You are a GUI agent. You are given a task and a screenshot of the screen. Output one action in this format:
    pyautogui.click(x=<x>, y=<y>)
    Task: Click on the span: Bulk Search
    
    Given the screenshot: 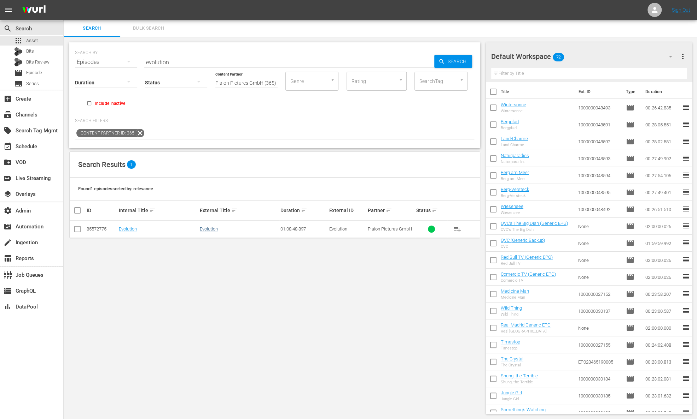 What is the action you would take?
    pyautogui.click(x=148, y=28)
    